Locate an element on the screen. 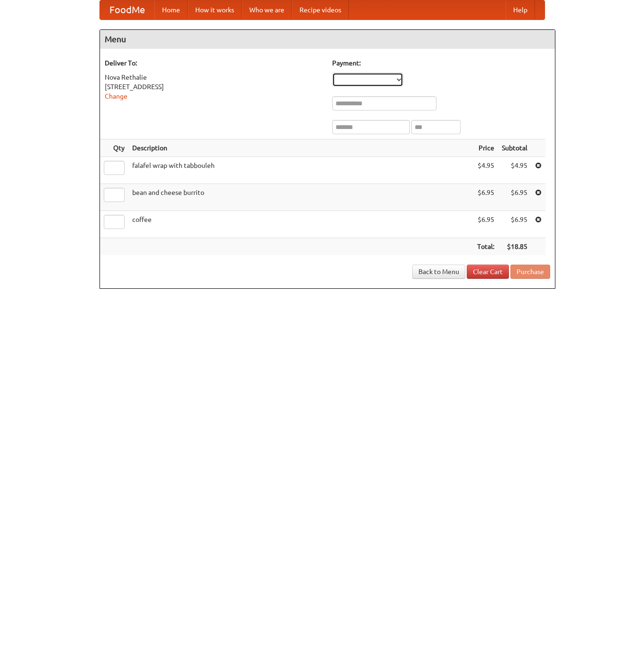 This screenshot has height=671, width=644. th: Subtotal is located at coordinates (515, 148).